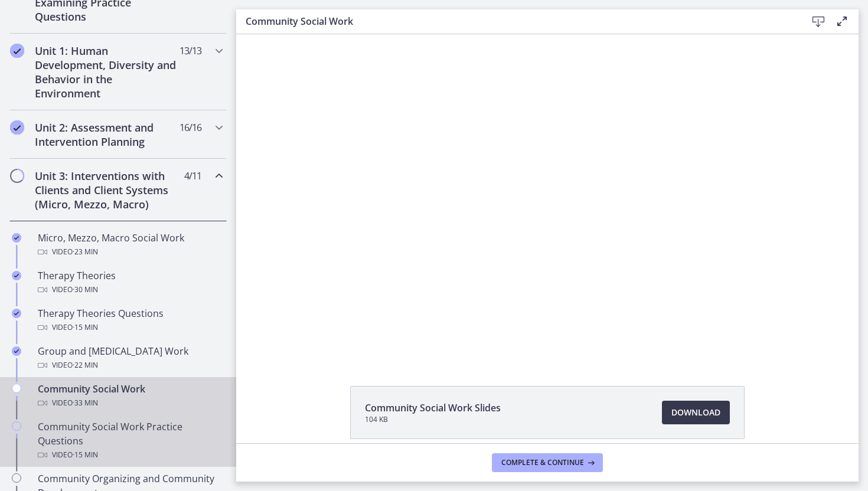 This screenshot has height=491, width=868. Describe the element at coordinates (190, 51) in the screenshot. I see `span: 13 / 13` at that location.